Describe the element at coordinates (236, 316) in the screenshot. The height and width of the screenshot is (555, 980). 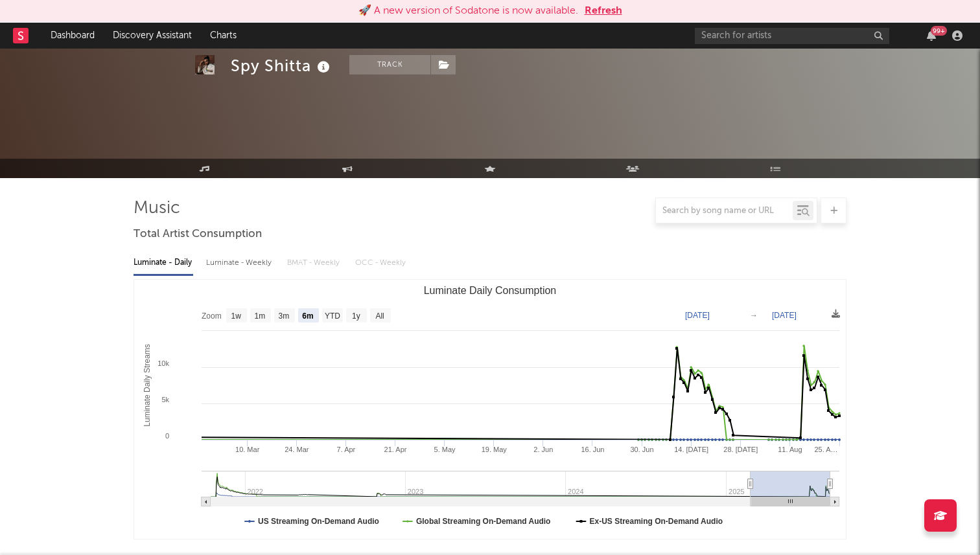
I see `text: 1w` at that location.